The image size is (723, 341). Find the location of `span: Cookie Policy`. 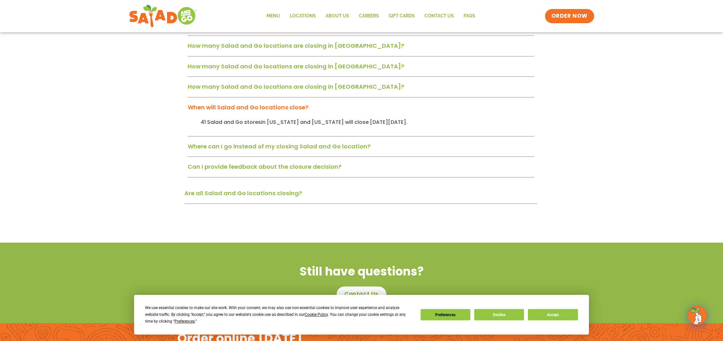

span: Cookie Policy is located at coordinates (316, 315).